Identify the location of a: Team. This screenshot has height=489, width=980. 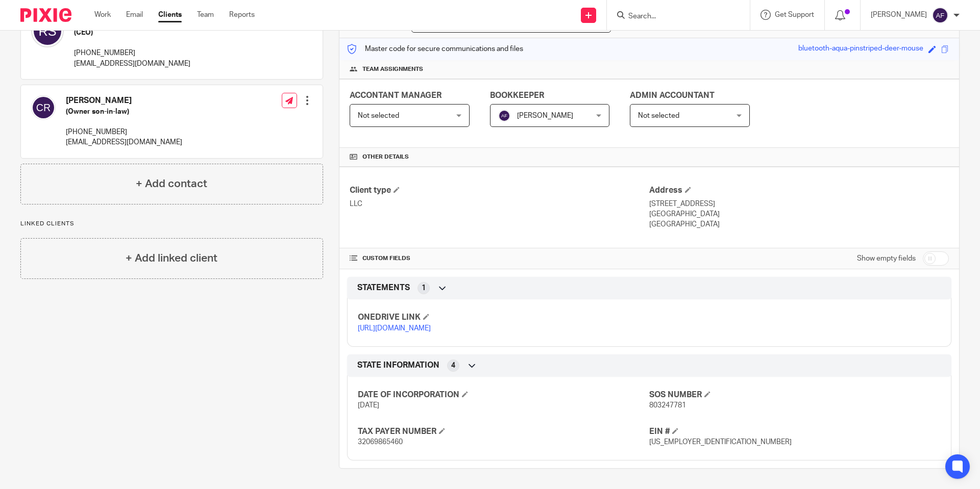
(205, 15).